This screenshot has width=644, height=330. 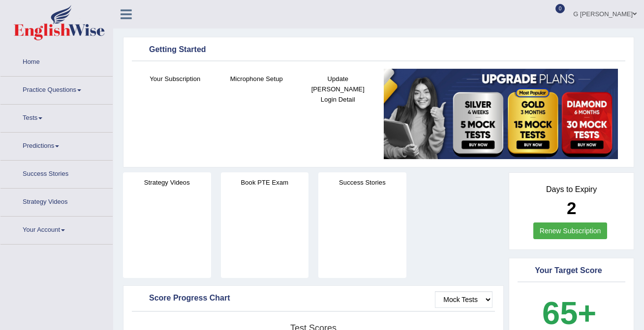 What do you see at coordinates (571, 271) in the screenshot?
I see `div: Your Target Score` at bounding box center [571, 271].